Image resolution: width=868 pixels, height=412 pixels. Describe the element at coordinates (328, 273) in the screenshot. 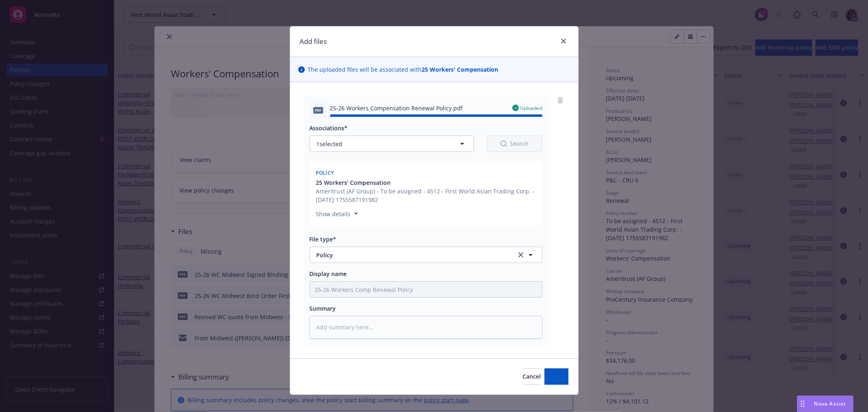

I see `span: Display name` at that location.